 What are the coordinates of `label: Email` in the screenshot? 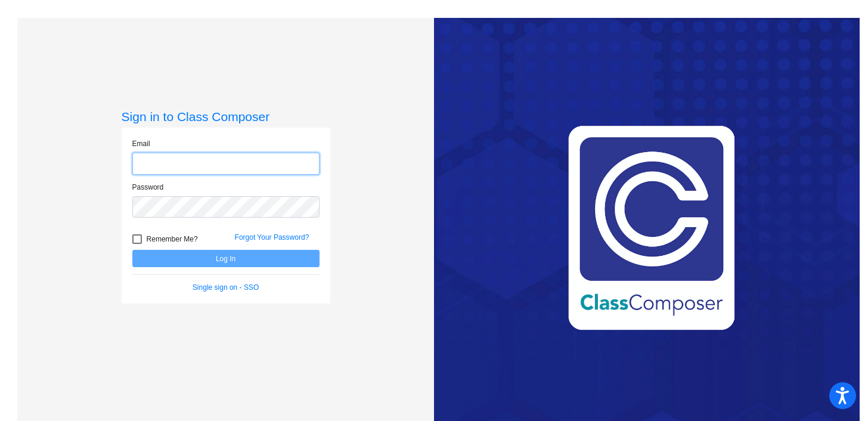 It's located at (141, 144).